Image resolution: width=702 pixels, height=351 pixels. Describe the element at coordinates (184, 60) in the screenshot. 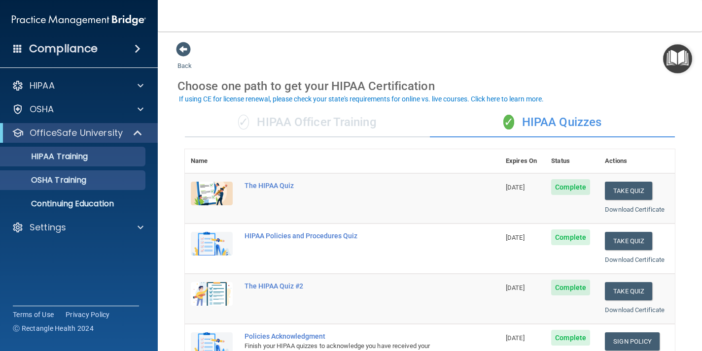

I see `a: Back` at that location.